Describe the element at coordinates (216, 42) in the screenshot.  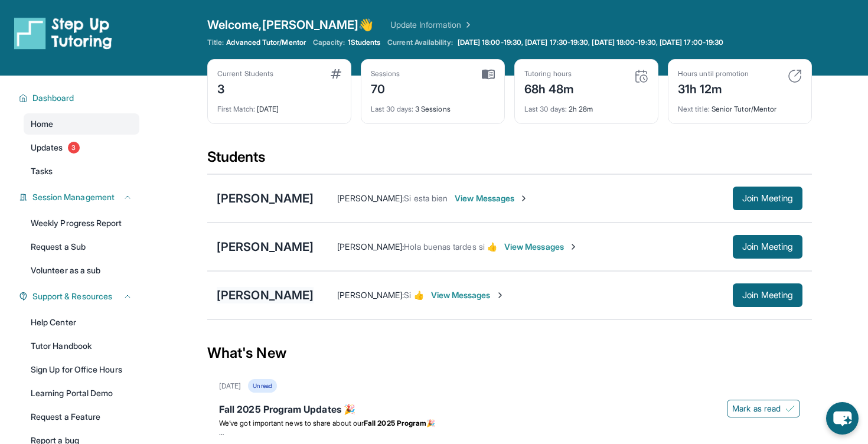
I see `span: Title:` at that location.